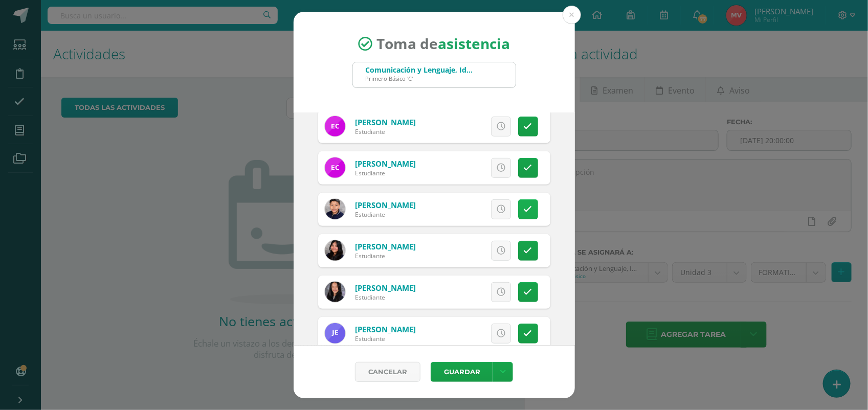 Image resolution: width=868 pixels, height=410 pixels. What do you see at coordinates (335, 209) in the screenshot?
I see `img: df2d568596476d5454216b239072291e.png` at bounding box center [335, 209].